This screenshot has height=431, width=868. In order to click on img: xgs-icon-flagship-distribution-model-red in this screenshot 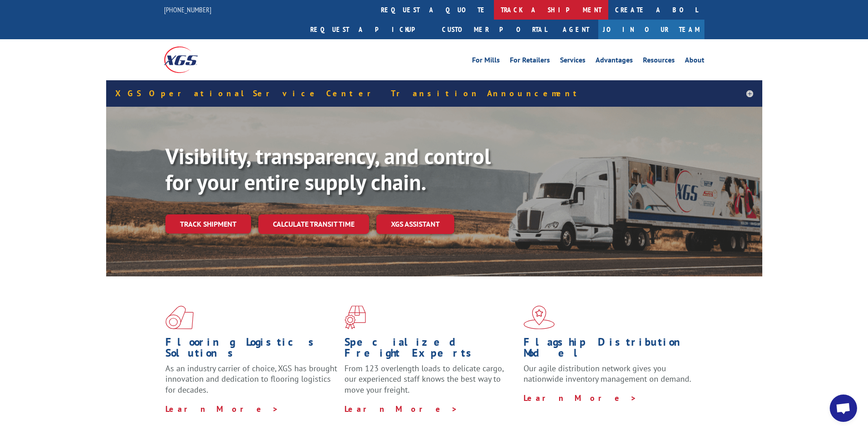, I will do `click(539, 317)`.